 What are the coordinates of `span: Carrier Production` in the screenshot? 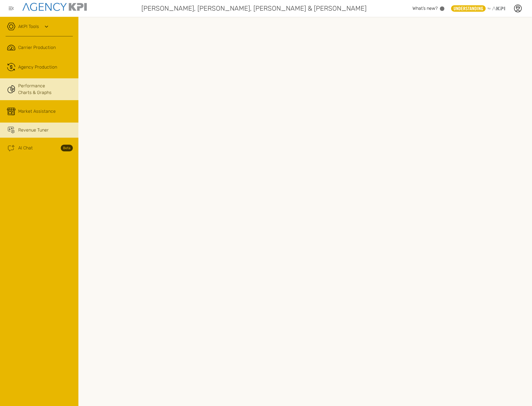 It's located at (37, 48).